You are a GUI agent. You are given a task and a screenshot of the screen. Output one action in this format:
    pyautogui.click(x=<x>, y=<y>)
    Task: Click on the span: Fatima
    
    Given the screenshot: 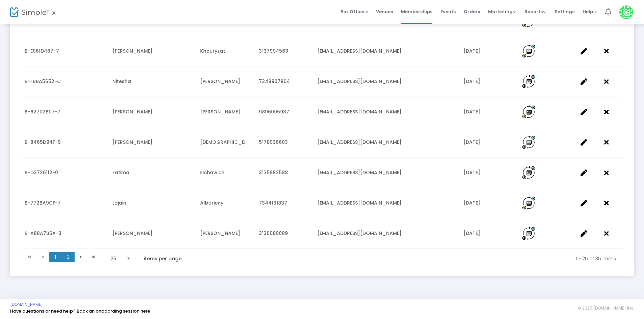 What is the action you would take?
    pyautogui.click(x=121, y=173)
    